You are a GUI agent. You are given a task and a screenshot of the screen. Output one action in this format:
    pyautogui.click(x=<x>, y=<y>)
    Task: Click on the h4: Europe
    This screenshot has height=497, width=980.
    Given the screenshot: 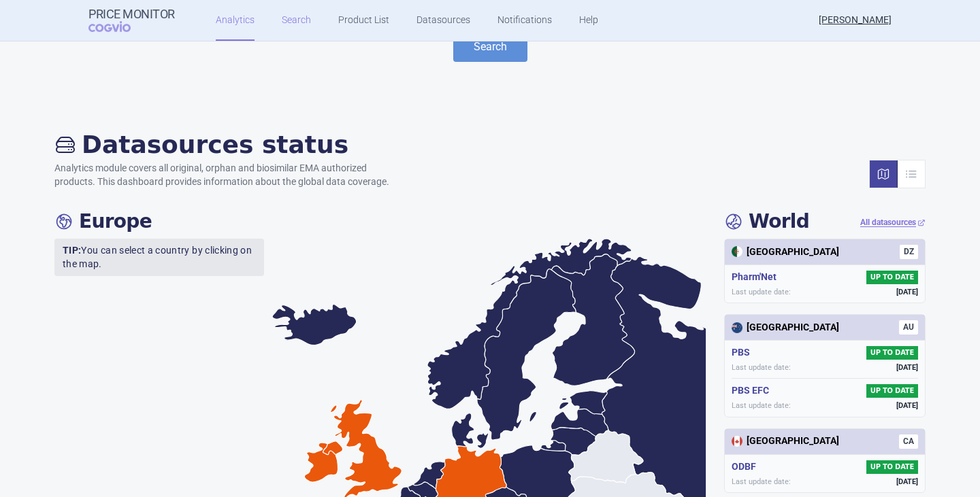 What is the action you would take?
    pyautogui.click(x=103, y=222)
    